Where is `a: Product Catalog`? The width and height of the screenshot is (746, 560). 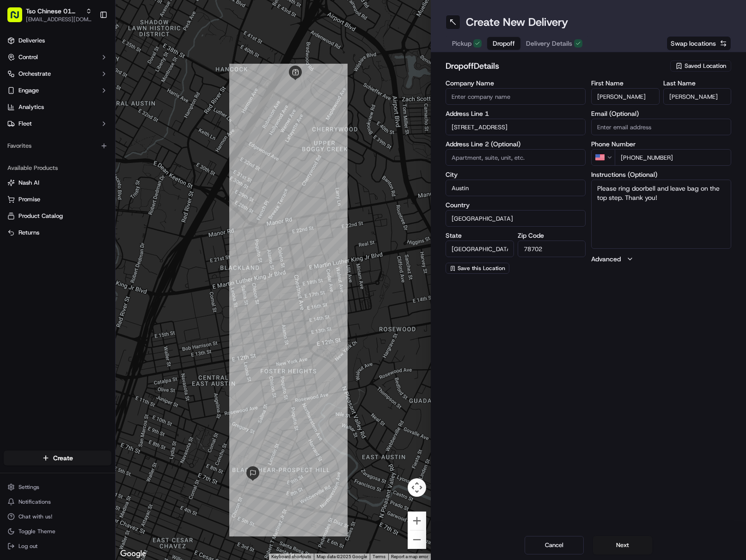
a: Product Catalog is located at coordinates (57, 216).